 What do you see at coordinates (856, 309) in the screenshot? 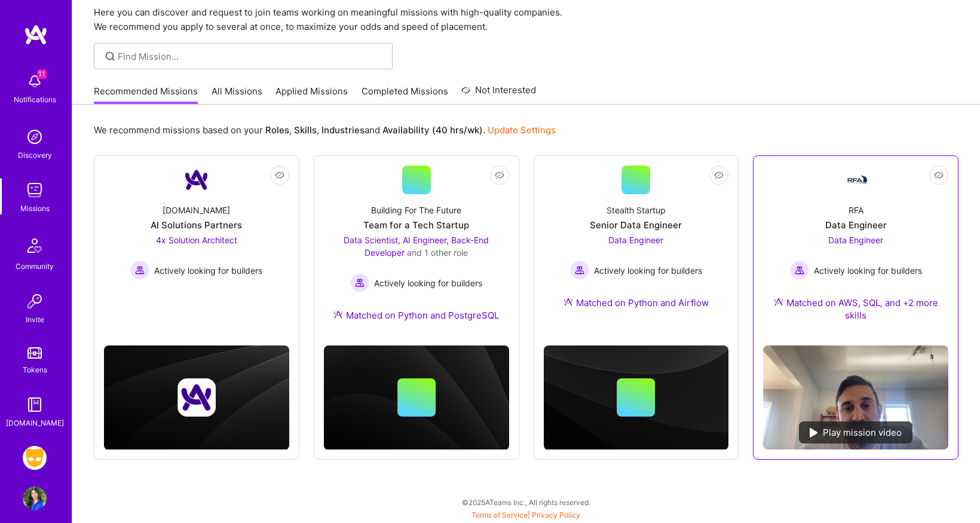
I see `div: Matched on AWS, SQL, and +2 more skills` at bounding box center [856, 309].